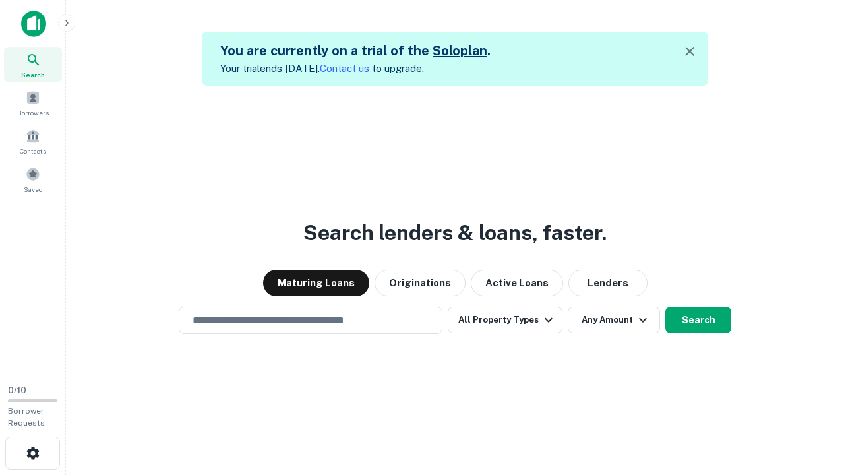 Image resolution: width=844 pixels, height=475 pixels. What do you see at coordinates (455, 233) in the screenshot?
I see `h3: Search lenders & loans, faster.` at bounding box center [455, 233].